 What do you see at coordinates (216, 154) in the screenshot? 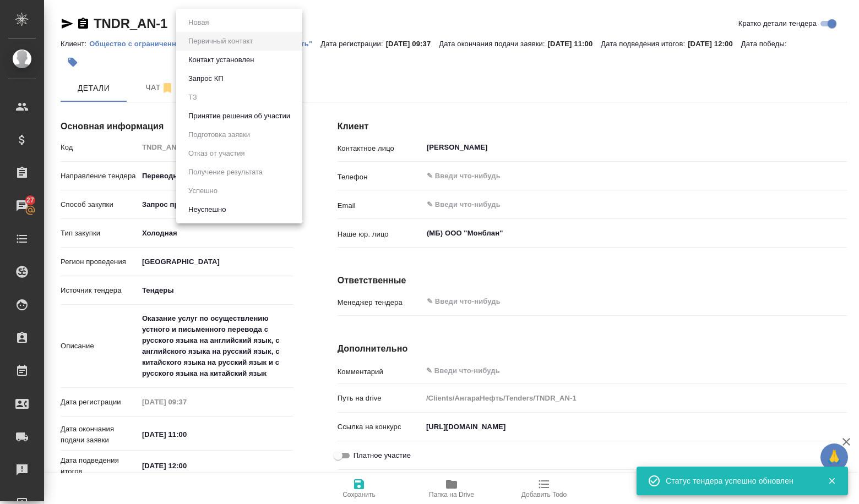
I see `button: Отказ от участия` at bounding box center [216, 154].